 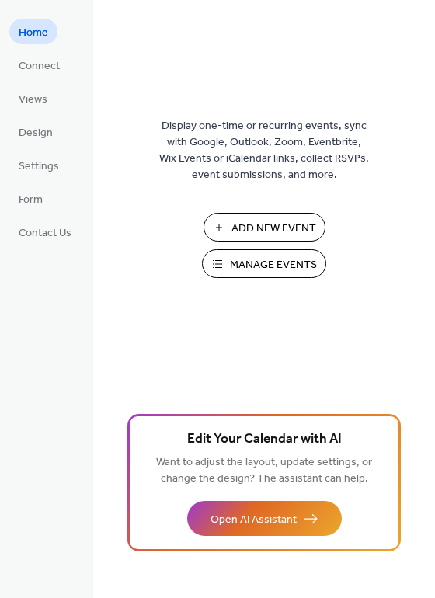 What do you see at coordinates (264, 151) in the screenshot?
I see `span: Display one-time or recurring events, sync with Google, Outlook, Zoom, Eventbrite, Wix Events or ...` at bounding box center [264, 151].